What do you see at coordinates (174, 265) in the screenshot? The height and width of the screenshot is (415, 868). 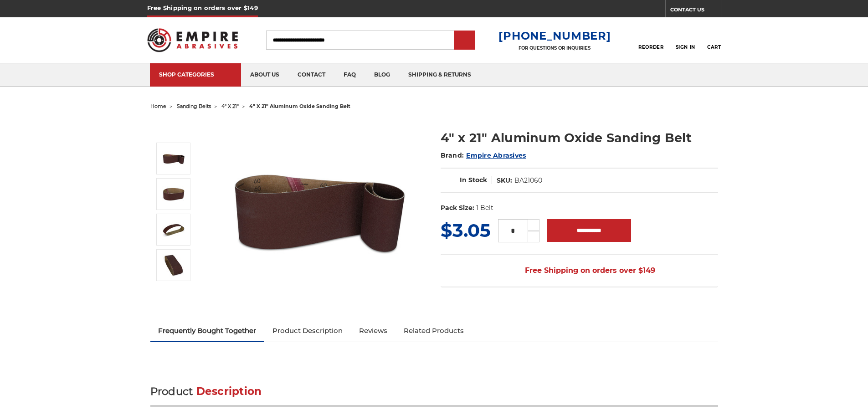 I see `img: 4" x 21" Sanding Belt - AOX` at bounding box center [174, 265].